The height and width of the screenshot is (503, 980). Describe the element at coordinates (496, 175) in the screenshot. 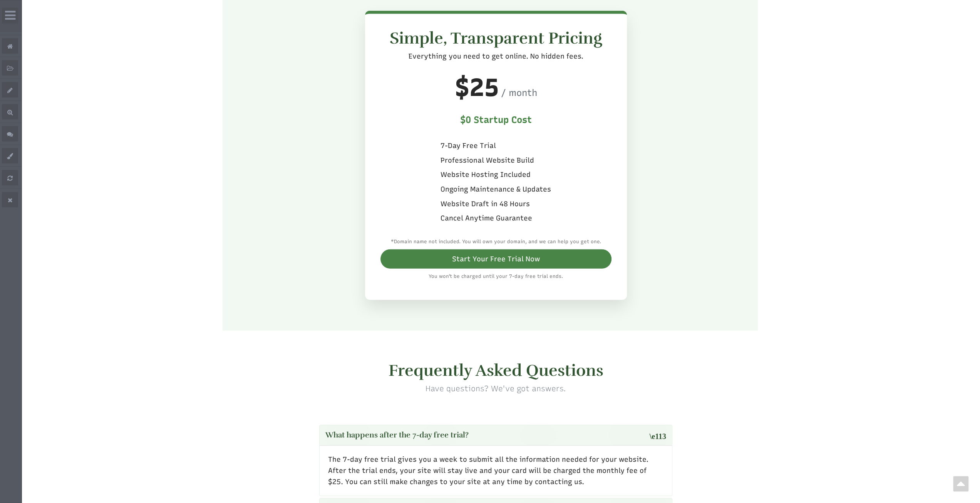

I see `li: Website Hosting Included` at that location.